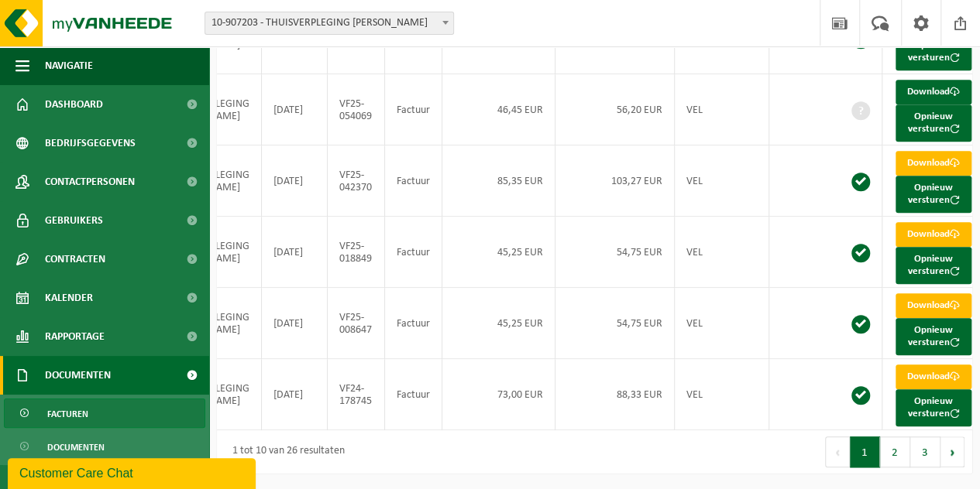 Image resolution: width=980 pixels, height=489 pixels. Describe the element at coordinates (74, 221) in the screenshot. I see `span: Gebruikers` at that location.